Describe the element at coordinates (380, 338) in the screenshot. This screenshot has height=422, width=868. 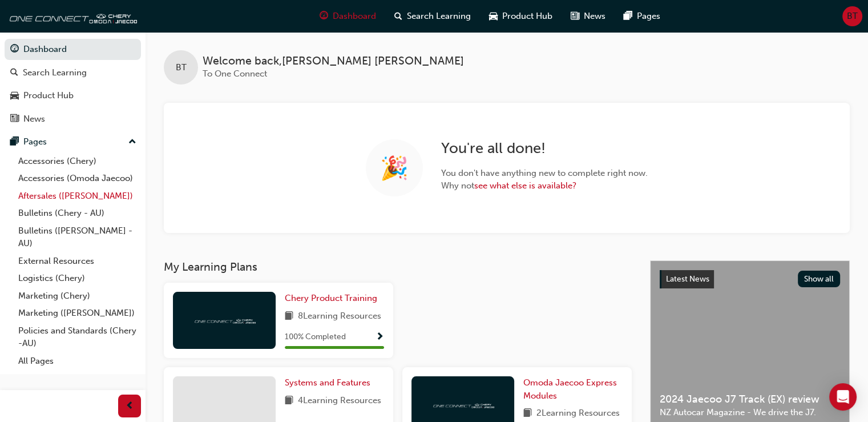
I see `span: Show Progress` at that location.